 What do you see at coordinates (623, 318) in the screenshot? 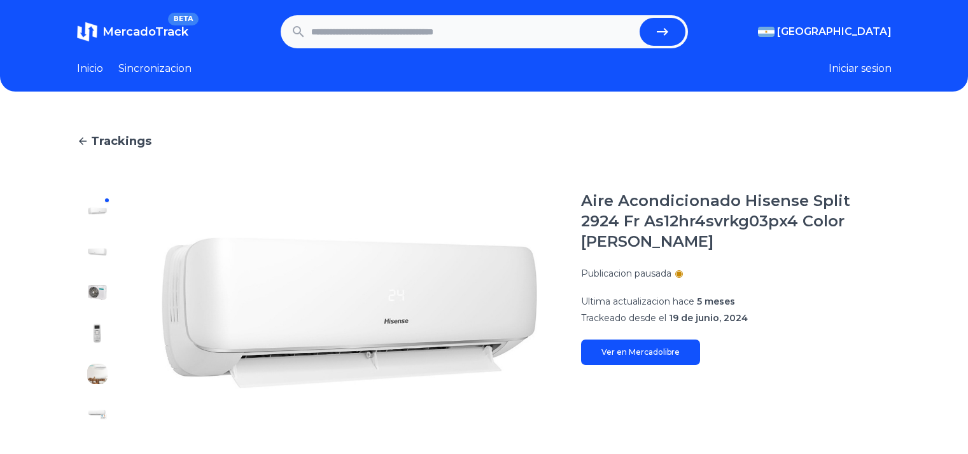
I see `span: Trackeado desde el` at bounding box center [623, 318].